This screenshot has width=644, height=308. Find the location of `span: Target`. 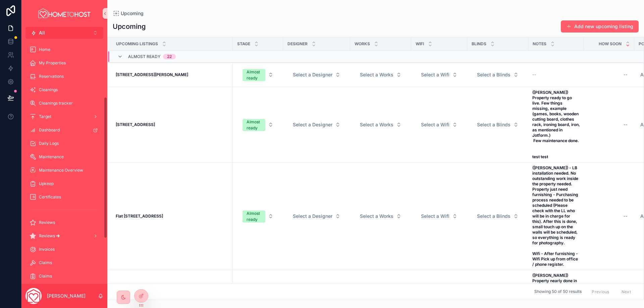

span: Target is located at coordinates (45, 116).